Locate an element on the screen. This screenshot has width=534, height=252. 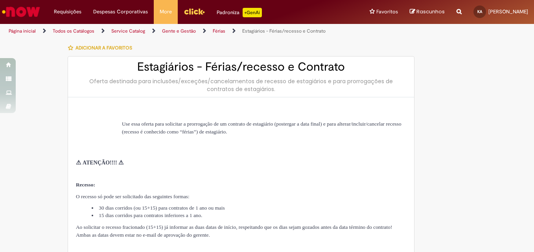
img: click_logo_yellow_360x200.png is located at coordinates (194, 11).